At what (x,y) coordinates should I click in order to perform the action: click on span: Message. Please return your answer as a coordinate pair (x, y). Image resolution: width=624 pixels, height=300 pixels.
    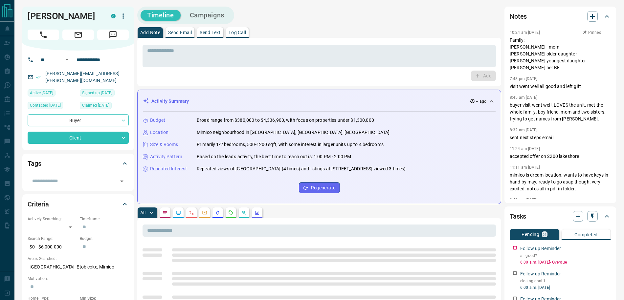
    Looking at the image, I should click on (113, 35).